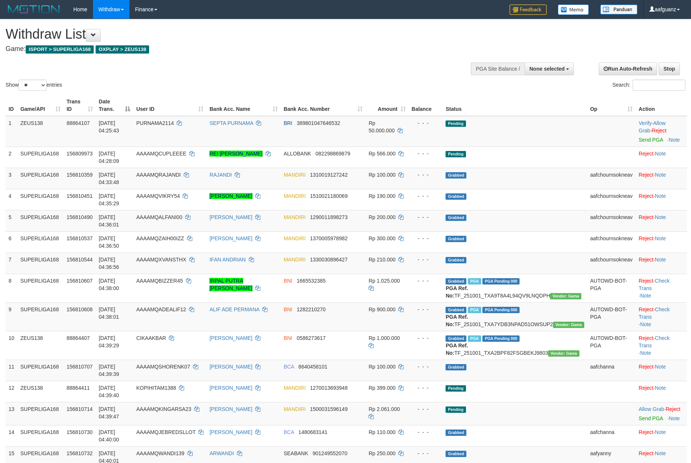 The width and height of the screenshot is (691, 463). I want to click on b: PGA Ref. No:, so click(457, 321).